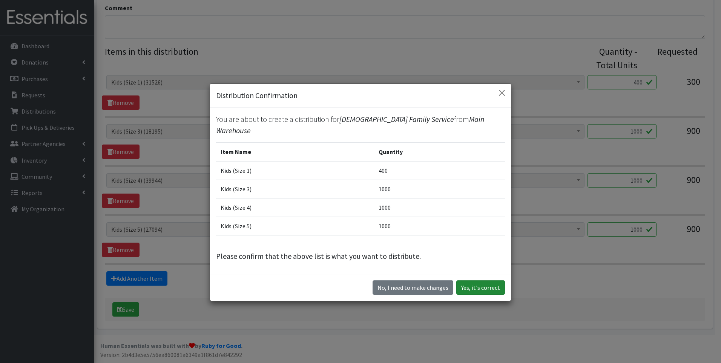  I want to click on button: No I need to make changes, so click(413, 287).